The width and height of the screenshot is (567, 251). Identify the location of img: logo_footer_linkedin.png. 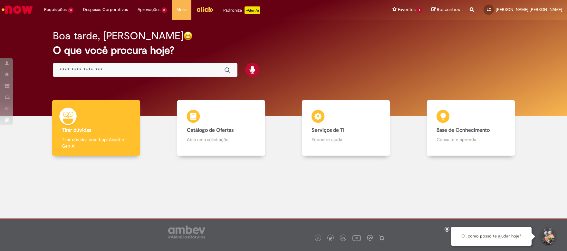
(343, 239).